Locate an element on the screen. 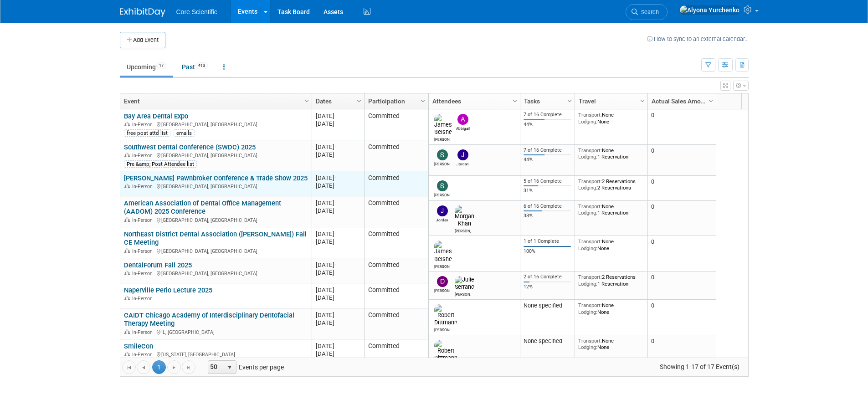  a: Participation is located at coordinates (395, 101).